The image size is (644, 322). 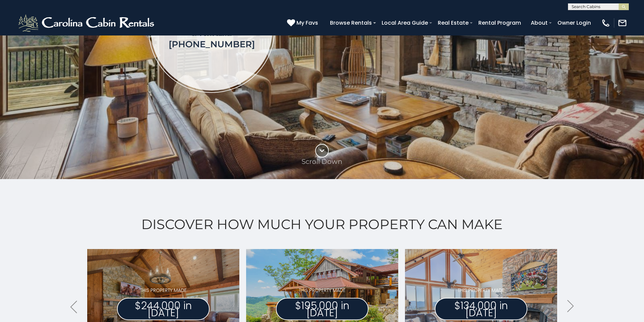 What do you see at coordinates (303, 23) in the screenshot?
I see `a: My Favs` at bounding box center [303, 23].